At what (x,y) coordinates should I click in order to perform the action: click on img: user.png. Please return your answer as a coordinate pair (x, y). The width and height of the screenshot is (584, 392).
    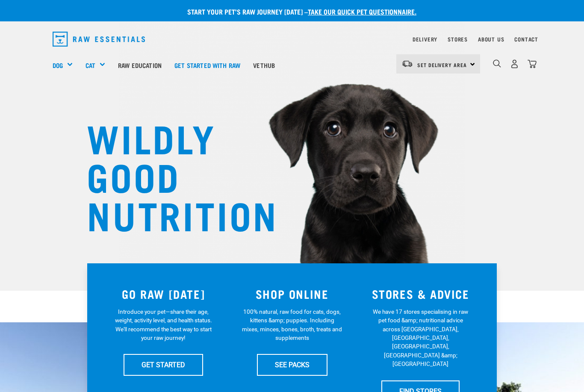
    Looking at the image, I should click on (515, 64).